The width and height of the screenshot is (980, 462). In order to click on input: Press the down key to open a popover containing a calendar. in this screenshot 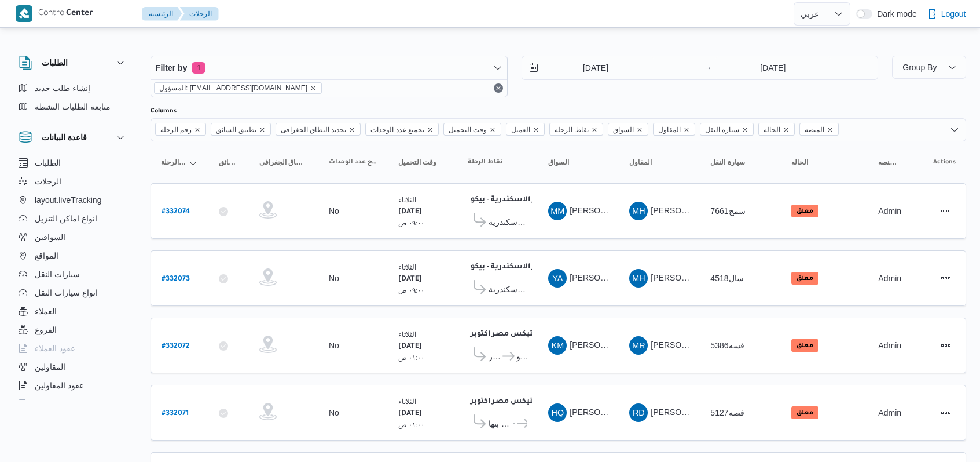, I will do `click(773, 68)`.